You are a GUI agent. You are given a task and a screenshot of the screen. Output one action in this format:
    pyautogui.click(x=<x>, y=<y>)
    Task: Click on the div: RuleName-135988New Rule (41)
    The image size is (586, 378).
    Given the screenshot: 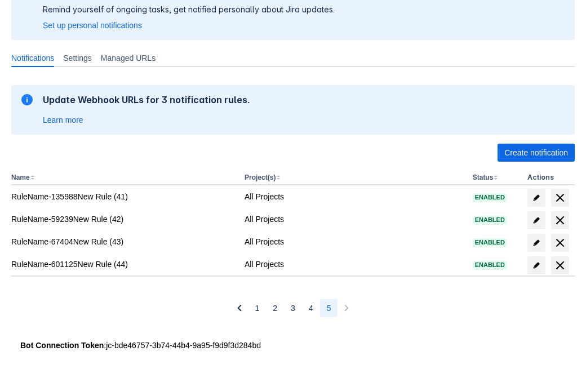 What is the action you would take?
    pyautogui.click(x=123, y=197)
    